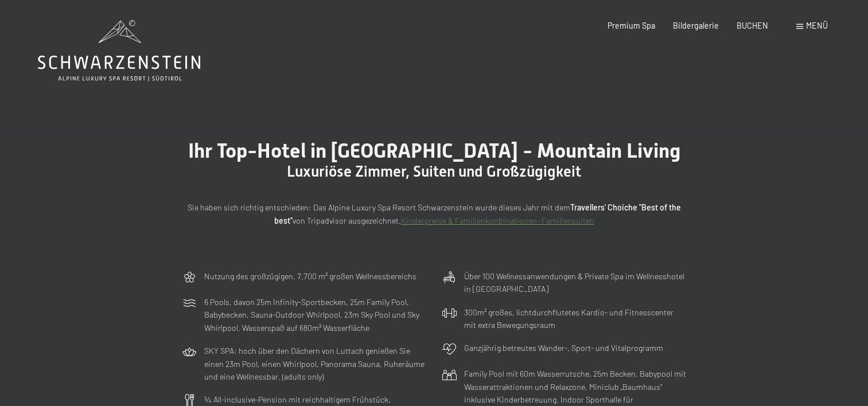  What do you see at coordinates (575, 318) in the screenshot?
I see `p: 300m² großes, lichtdurchflutetes Kardio- und Fitnesscenter mit extra Bewegungsraum` at bounding box center [575, 318].